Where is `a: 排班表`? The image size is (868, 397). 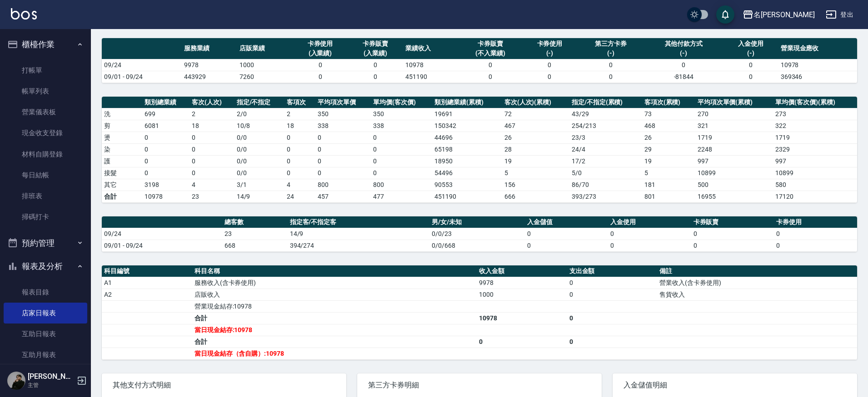
a: 排班表 is located at coordinates (45, 196).